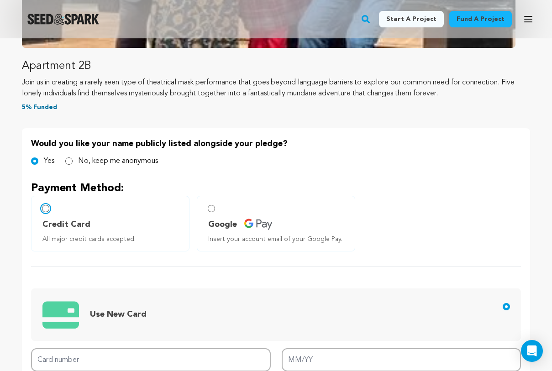 The height and width of the screenshot is (371, 552). I want to click on img: Seed&Spark Logo Dark Mode, so click(63, 19).